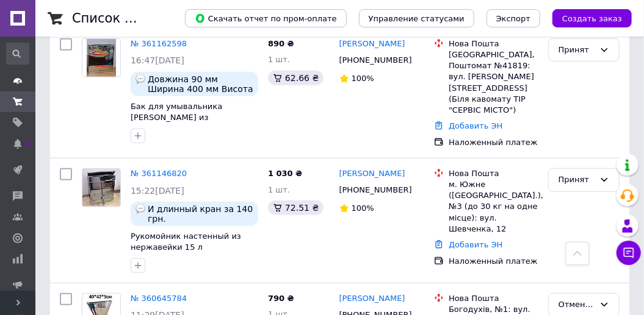  Describe the element at coordinates (159, 43) in the screenshot. I see `a: № 361162598` at that location.